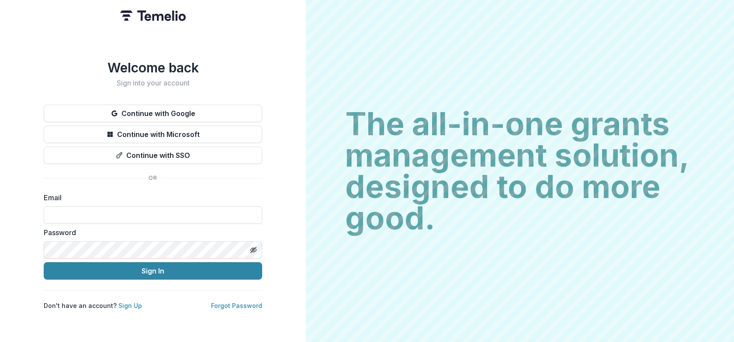 The width and height of the screenshot is (734, 342). What do you see at coordinates (153, 271) in the screenshot?
I see `button: Sign In` at bounding box center [153, 271].